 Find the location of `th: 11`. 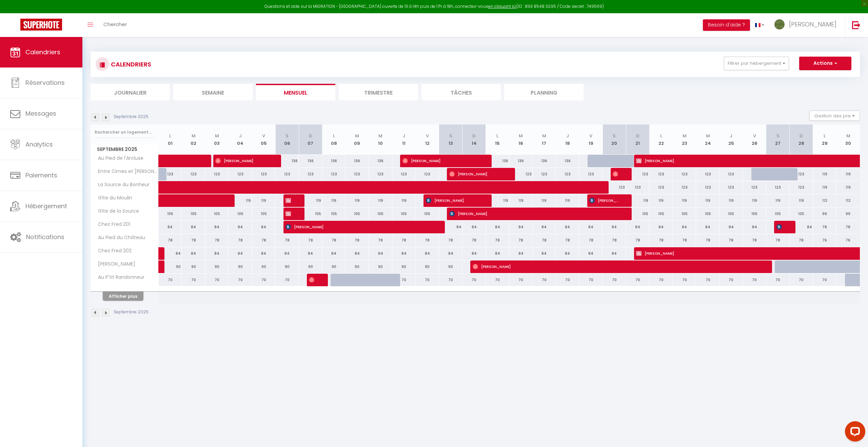

th: 11 is located at coordinates (404, 140).